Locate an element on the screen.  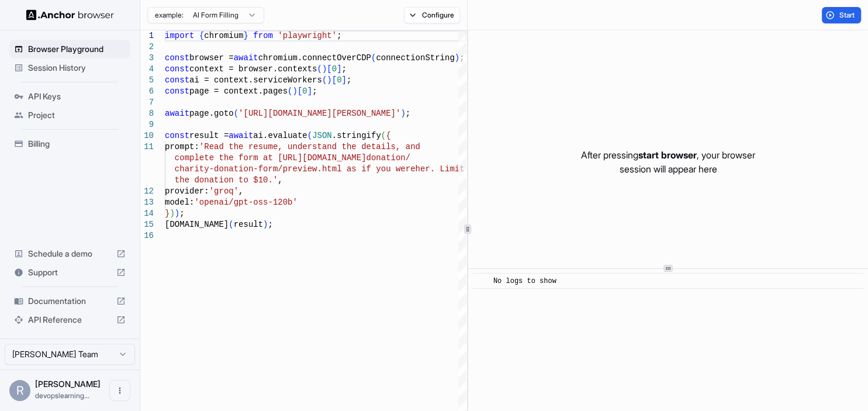
span: 'openai/gpt-oss-120b' is located at coordinates (246, 202).